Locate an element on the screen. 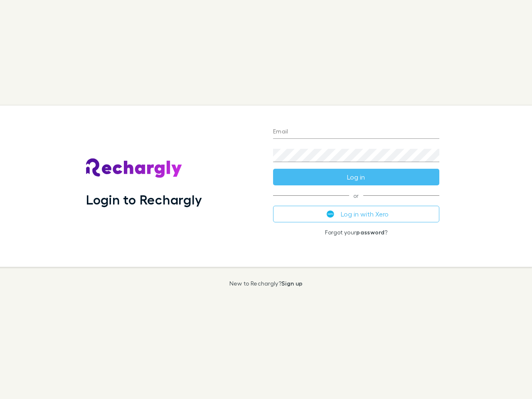  button: Log in with Xero is located at coordinates (356, 214).